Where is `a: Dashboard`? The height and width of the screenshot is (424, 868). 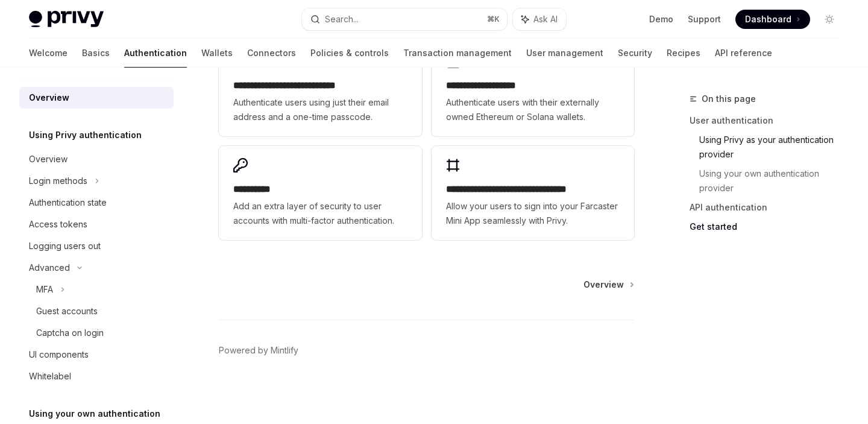 a: Dashboard is located at coordinates (773, 19).